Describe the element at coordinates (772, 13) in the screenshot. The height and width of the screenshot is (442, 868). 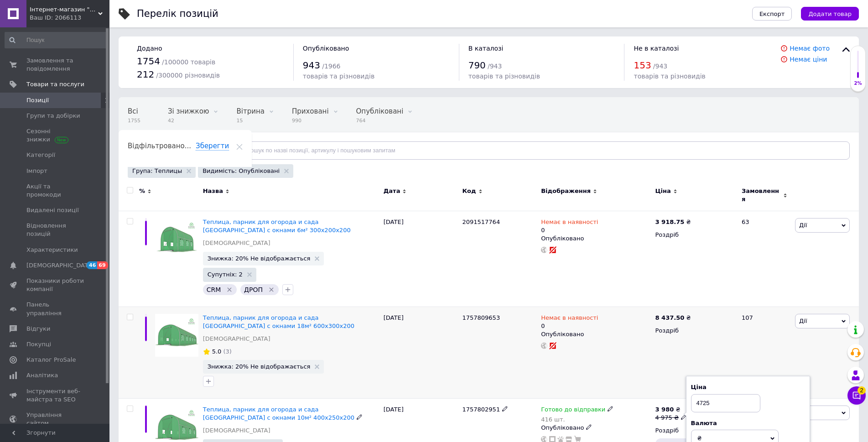
I see `button: Експорт` at that location.